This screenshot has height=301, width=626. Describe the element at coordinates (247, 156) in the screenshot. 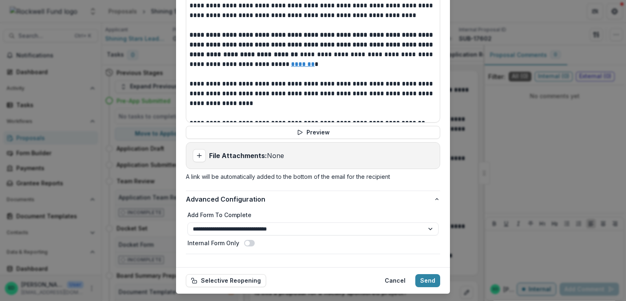

I see `p: None` at that location.